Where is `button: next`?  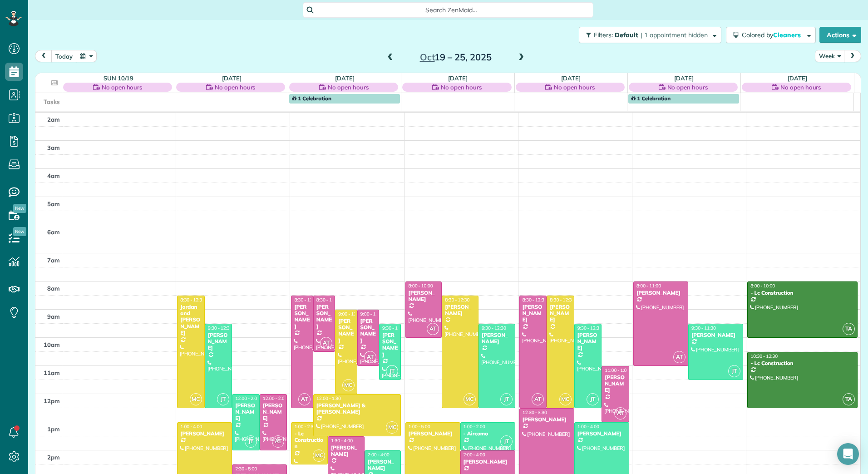 button: next is located at coordinates (853, 56).